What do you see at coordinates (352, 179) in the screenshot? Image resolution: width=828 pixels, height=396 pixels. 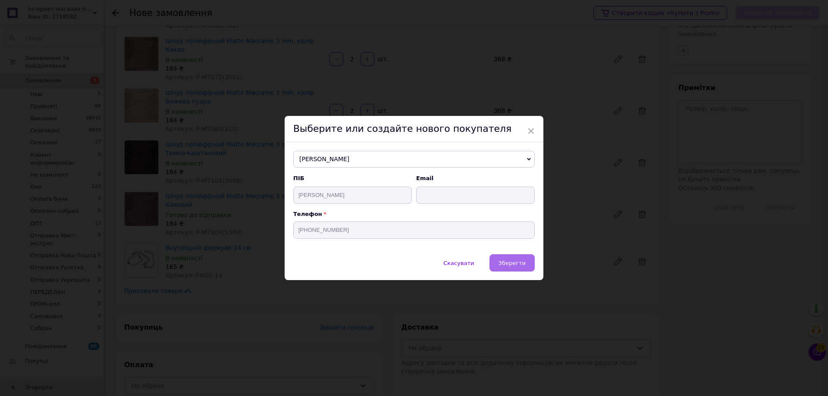 I see `span: ПІБ` at bounding box center [352, 179].